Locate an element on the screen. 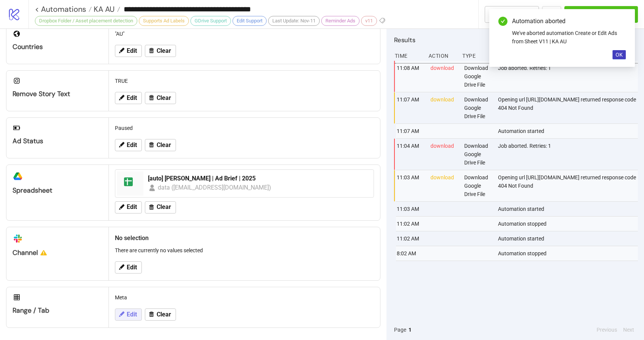 This screenshot has width=644, height=340. div: Remove Story Text is located at coordinates (58, 94).